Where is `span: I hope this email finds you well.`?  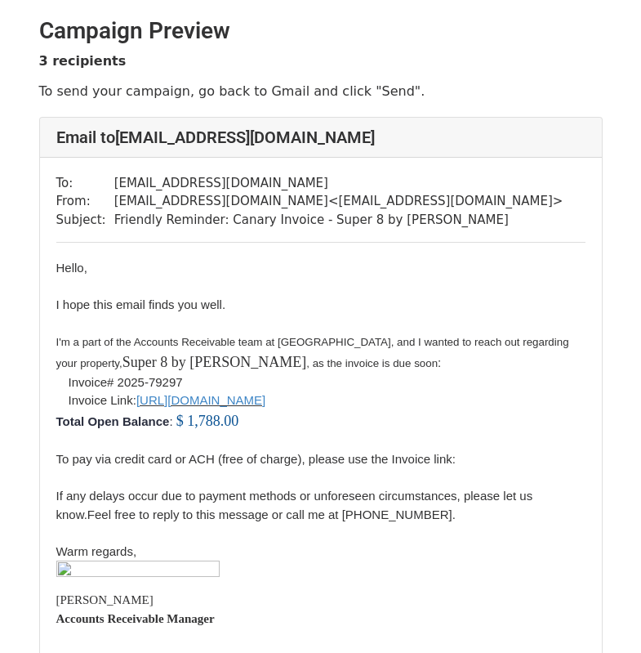 span: I hope this email finds you well. is located at coordinates (141, 304).